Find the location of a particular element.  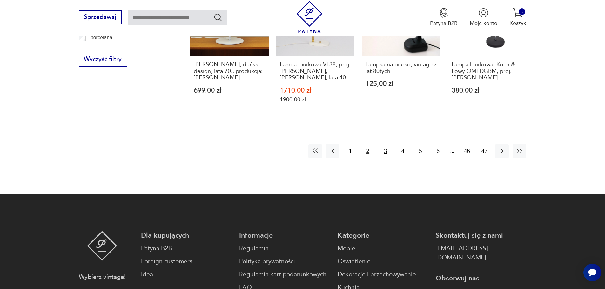

p: Patyna B2B is located at coordinates (444, 23).